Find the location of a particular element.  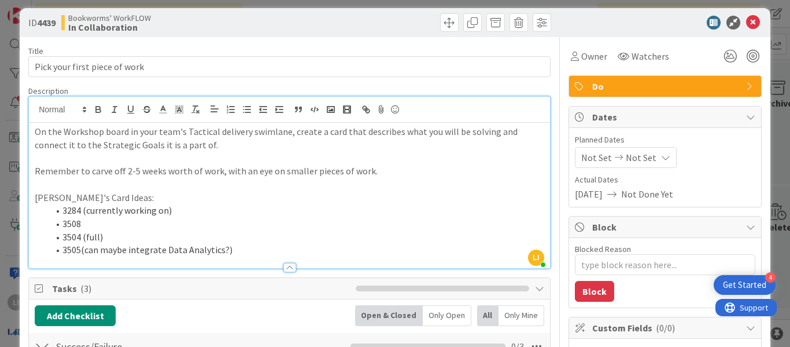

p: On the Workshop board in your team's Tactical delivery swimlane, create a card that describes wha... is located at coordinates (289, 138).